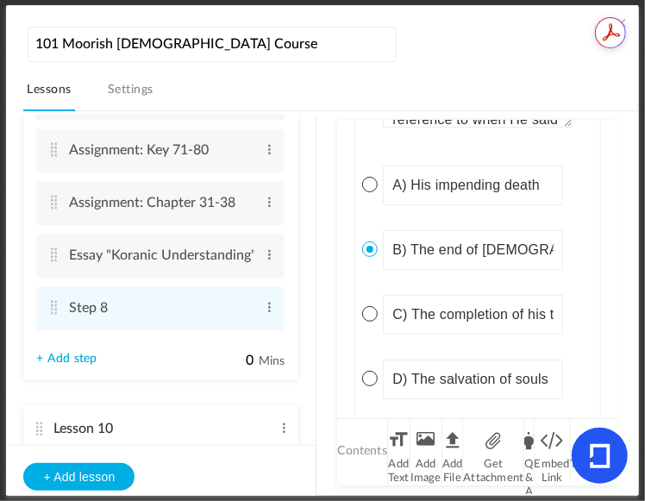 The image size is (645, 501). What do you see at coordinates (493, 451) in the screenshot?
I see `li: Get Attachment` at bounding box center [493, 451].